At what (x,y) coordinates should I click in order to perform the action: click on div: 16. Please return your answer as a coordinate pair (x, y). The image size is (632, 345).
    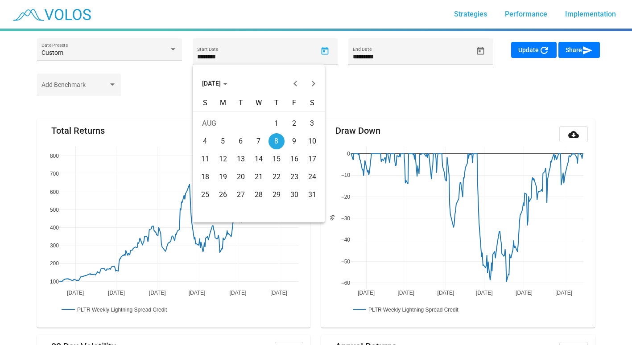
    Looking at the image, I should click on (295, 159).